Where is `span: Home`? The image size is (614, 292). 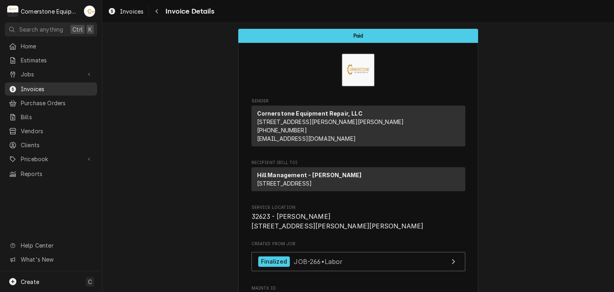 span: Home is located at coordinates (57, 46).